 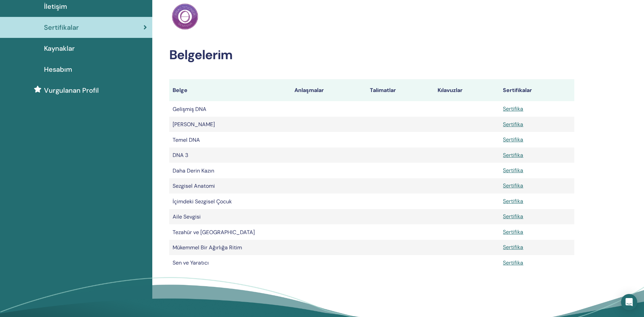 What do you see at coordinates (180, 90) in the screenshot?
I see `font: Belge` at bounding box center [180, 90].